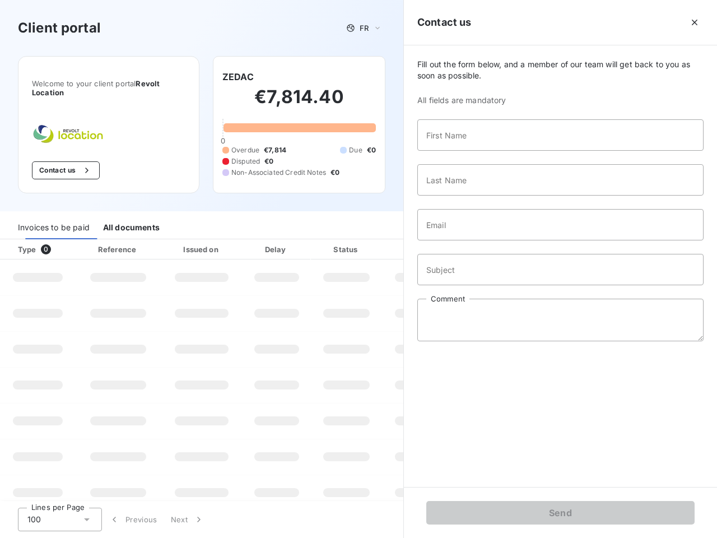  Describe the element at coordinates (299, 103) in the screenshot. I see `h2: €7,814.40` at that location.